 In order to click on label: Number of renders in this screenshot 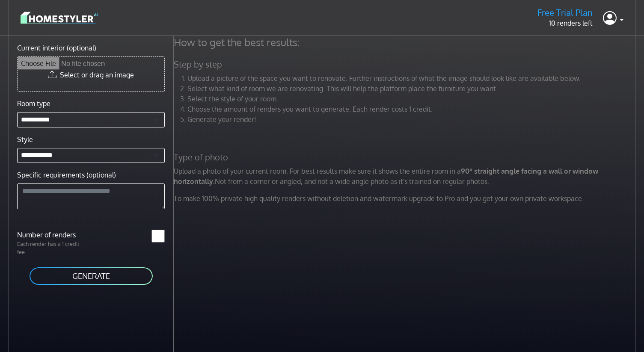, I will do `click(51, 235)`.